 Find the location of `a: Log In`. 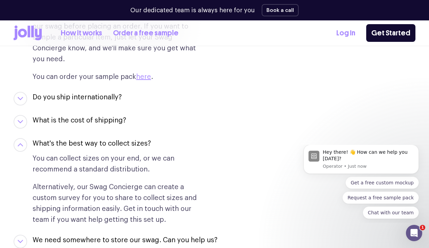

a: Log In is located at coordinates (346, 33).